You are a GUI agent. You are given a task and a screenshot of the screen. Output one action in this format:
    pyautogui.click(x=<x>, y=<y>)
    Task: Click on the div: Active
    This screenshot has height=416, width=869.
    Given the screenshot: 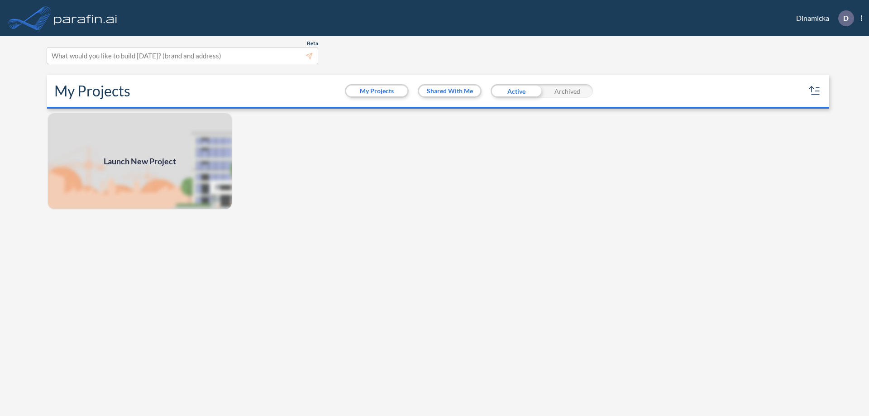 What is the action you would take?
    pyautogui.click(x=516, y=91)
    